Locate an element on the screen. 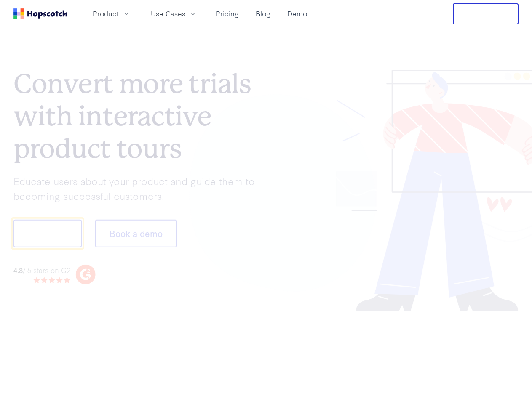 This screenshot has width=532, height=404. a: Pricing is located at coordinates (227, 14).